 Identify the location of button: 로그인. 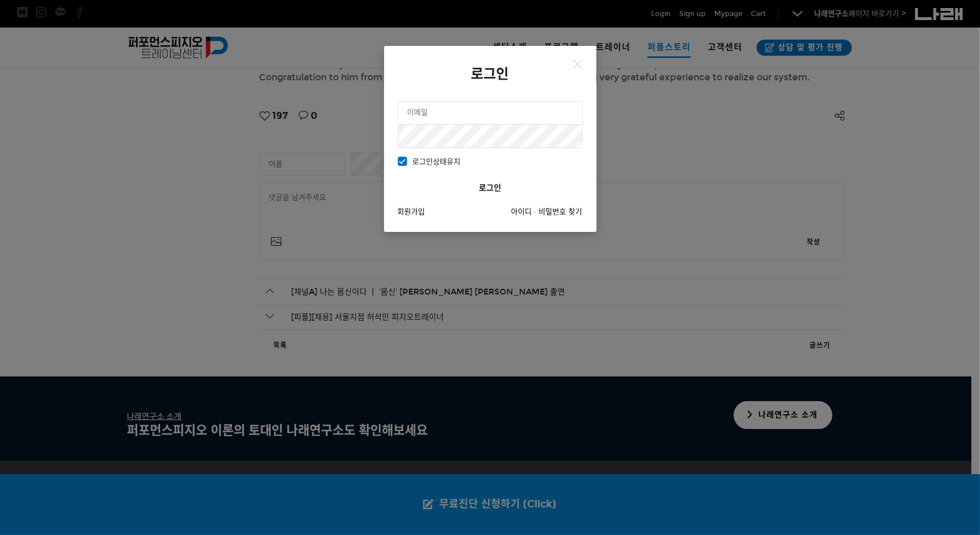
(490, 188).